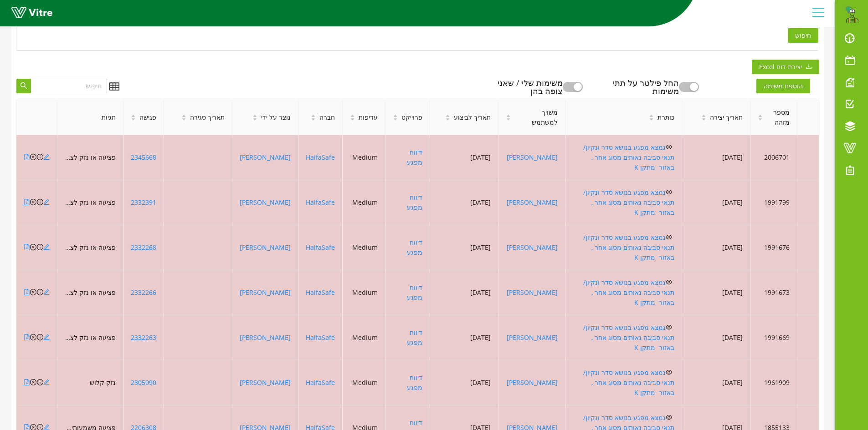  Describe the element at coordinates (143, 247) in the screenshot. I see `a: 2332268` at that location.